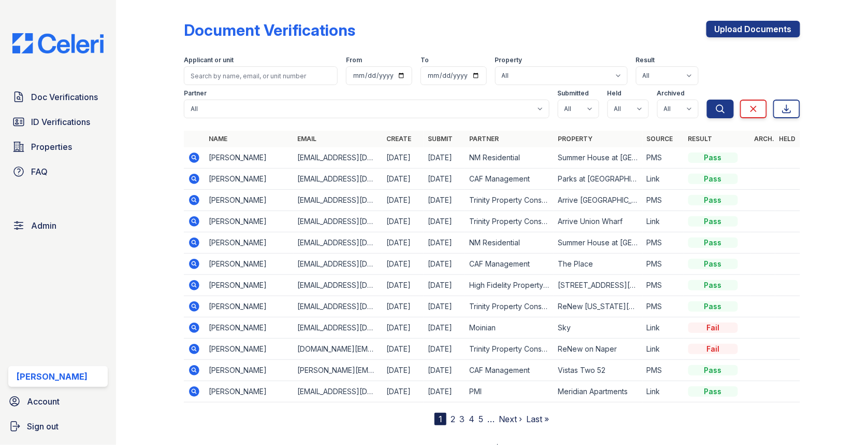 The height and width of the screenshot is (445, 868). I want to click on td: Vistas Two 52, so click(597, 371).